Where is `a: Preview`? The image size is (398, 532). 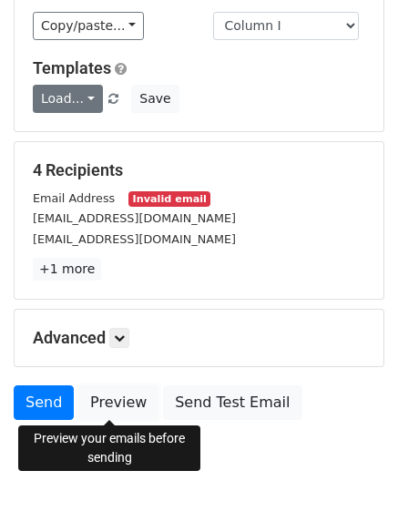
a: Preview is located at coordinates (118, 403).